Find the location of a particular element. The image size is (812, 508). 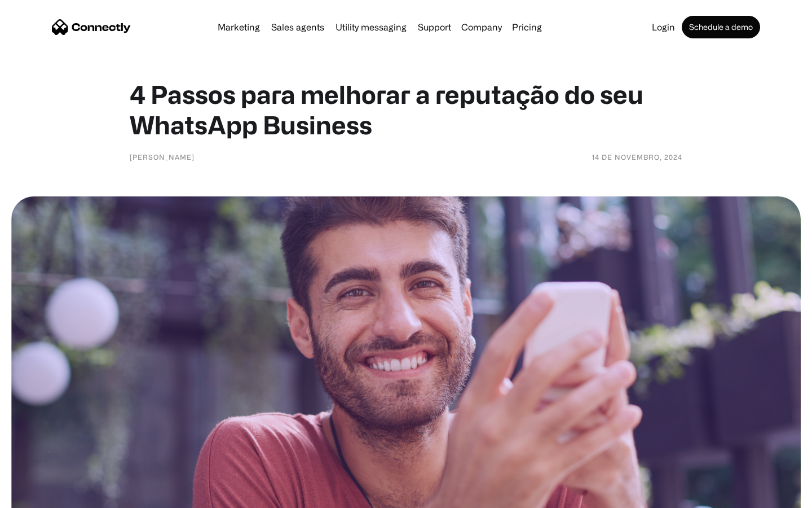

div: Company is located at coordinates (482, 27).